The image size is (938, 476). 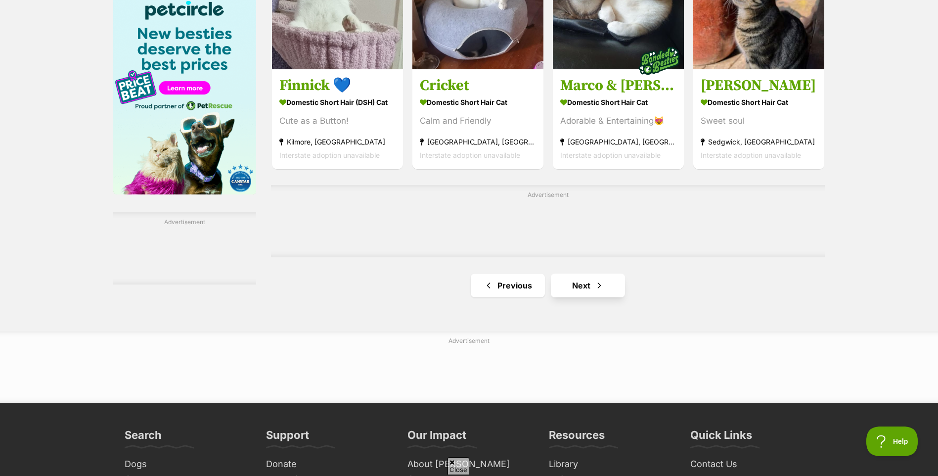 What do you see at coordinates (618, 121) in the screenshot?
I see `div: Adorable & Entertaining😻` at bounding box center [618, 121].